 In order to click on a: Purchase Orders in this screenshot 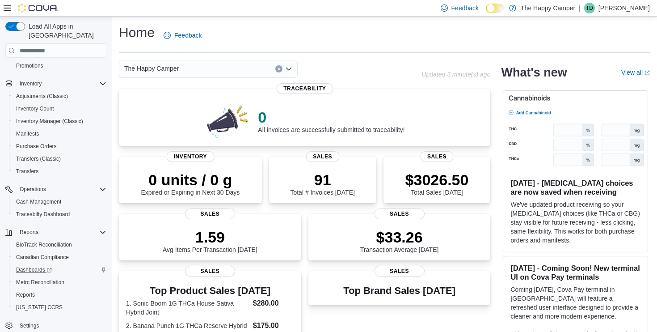, I will do `click(36, 146)`.